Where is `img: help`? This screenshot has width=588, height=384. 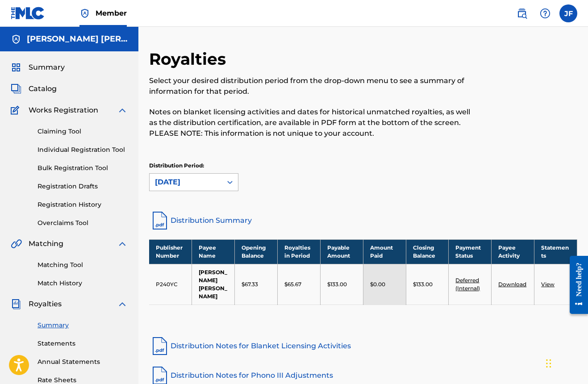
img: help is located at coordinates (545, 13).